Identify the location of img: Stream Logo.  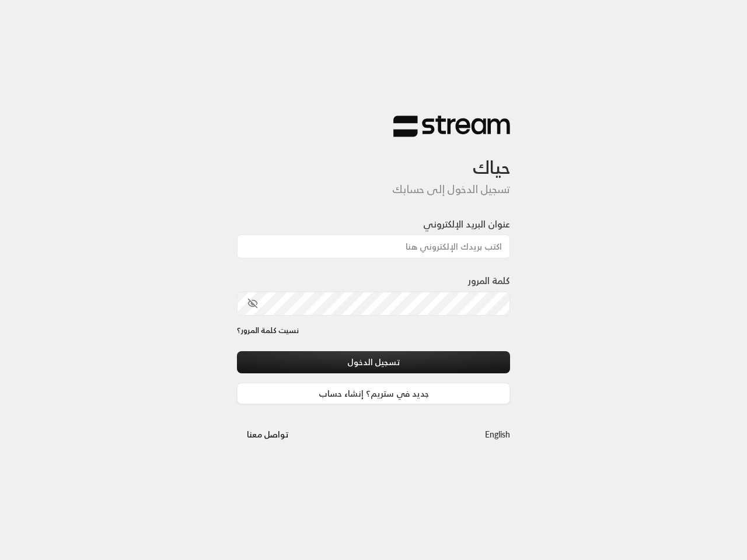
(451, 126).